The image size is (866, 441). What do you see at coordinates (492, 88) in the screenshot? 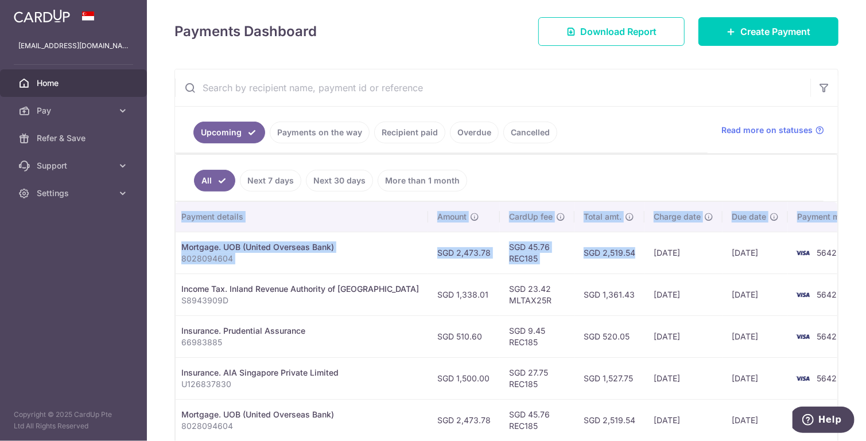
I see `input: Search by recipient name, payment id or reference` at bounding box center [492, 88].